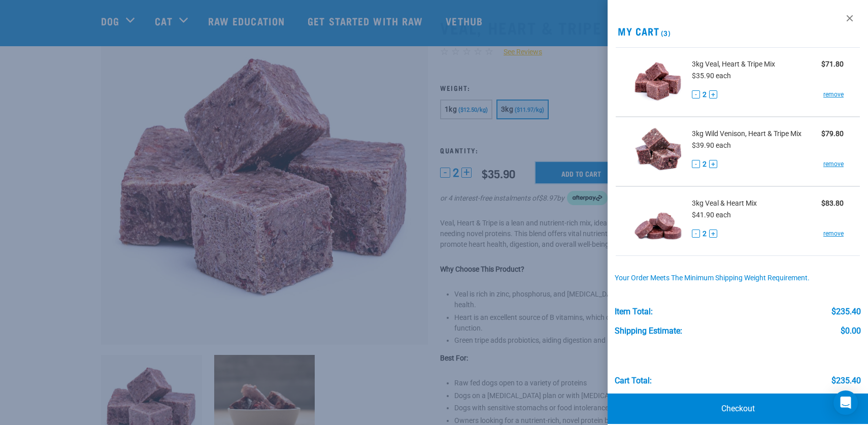 The width and height of the screenshot is (868, 425). What do you see at coordinates (658, 82) in the screenshot?
I see `img: Veal, Heart & Tripe Mix` at bounding box center [658, 82].